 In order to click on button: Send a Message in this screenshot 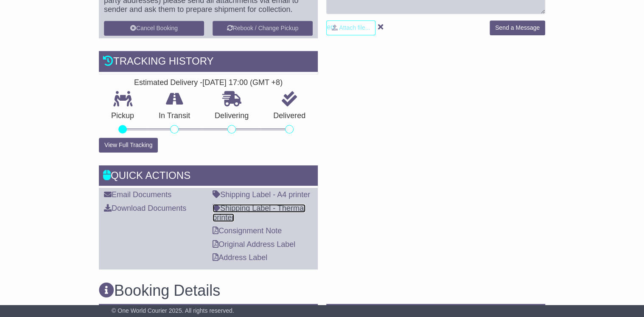, I will do `click(518, 28)`.